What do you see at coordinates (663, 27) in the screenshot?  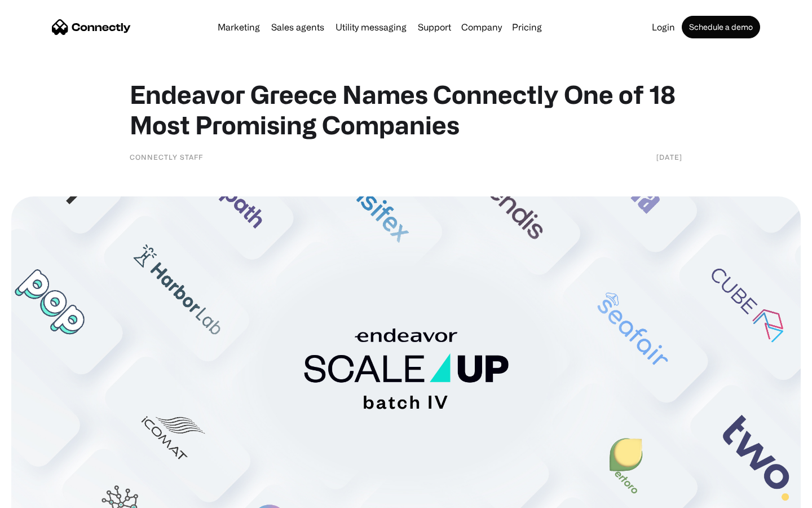 I see `a: Login` at bounding box center [663, 27].